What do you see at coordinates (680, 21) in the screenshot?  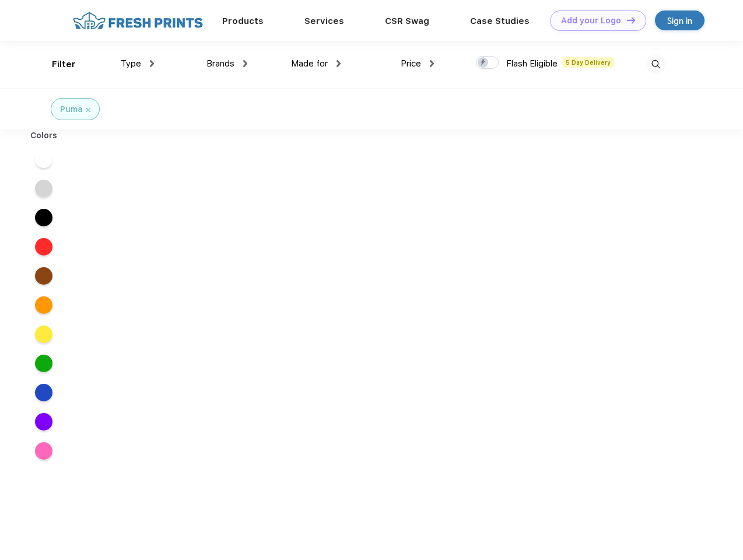 I see `div: Sign in` at bounding box center [680, 21].